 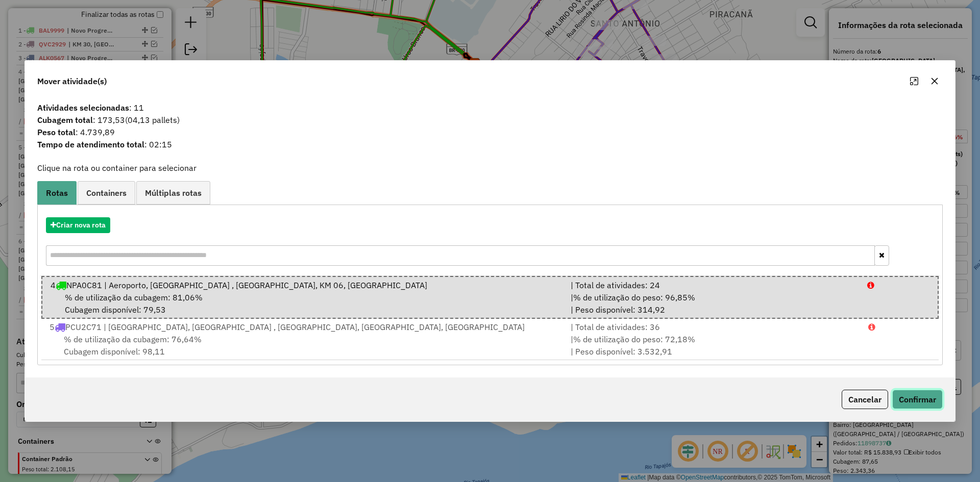 I want to click on div: Cubagem disponível: 98,11, so click(x=304, y=345).